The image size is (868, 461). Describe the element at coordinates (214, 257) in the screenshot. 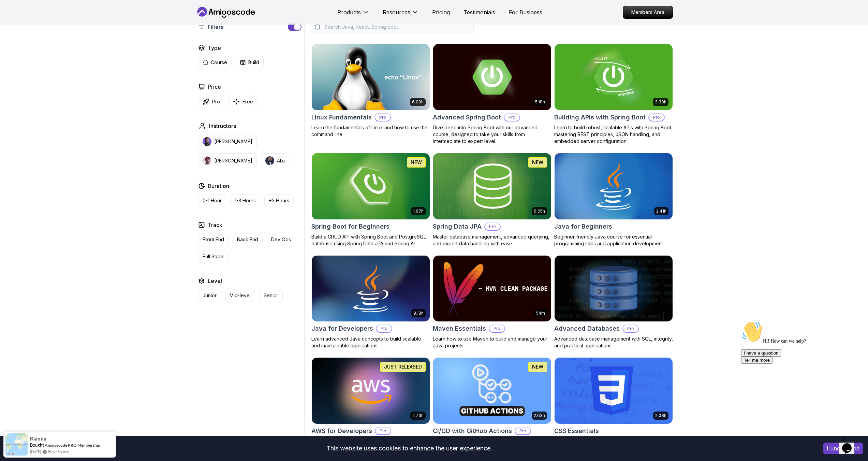

I see `p: Full Stack` at that location.